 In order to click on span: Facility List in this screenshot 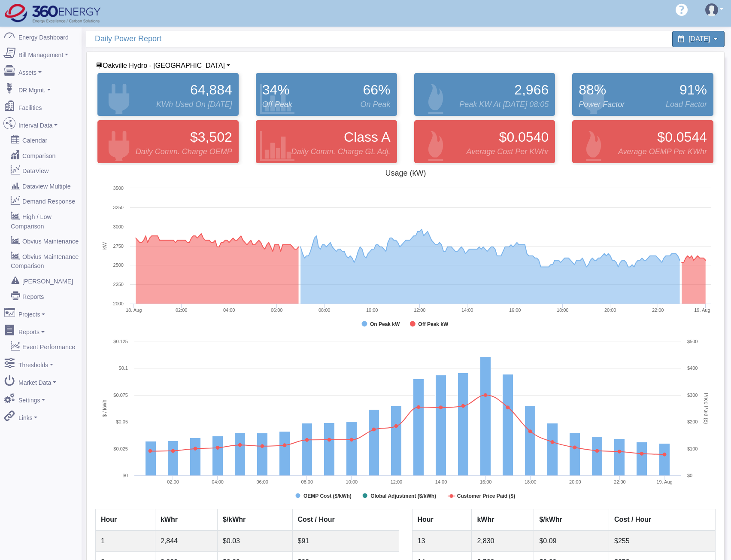, I will do `click(163, 65)`.